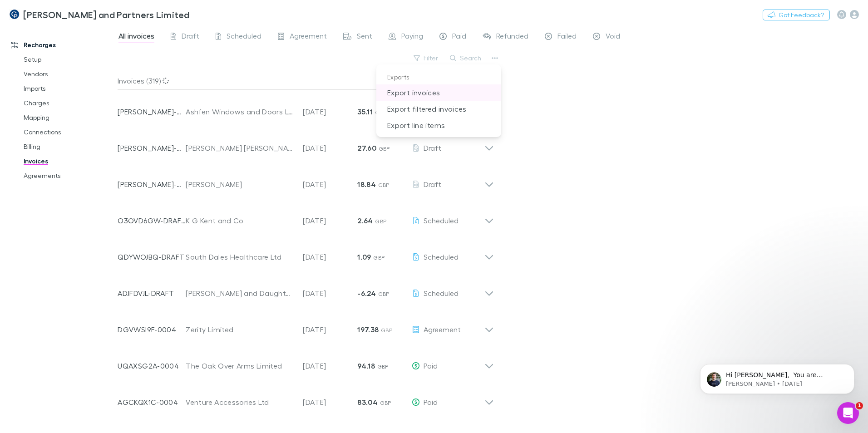  Describe the element at coordinates (438, 92) in the screenshot. I see `li: Export invoices` at that location.